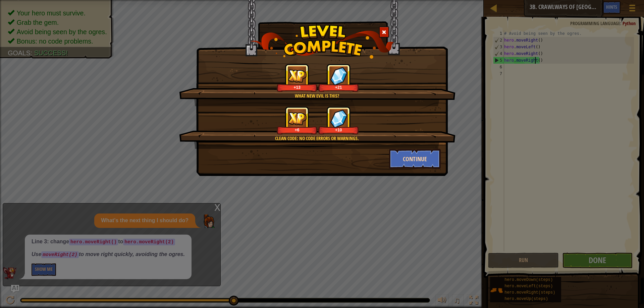 This screenshot has height=308, width=644. I want to click on img: level_complete.png, so click(322, 42).